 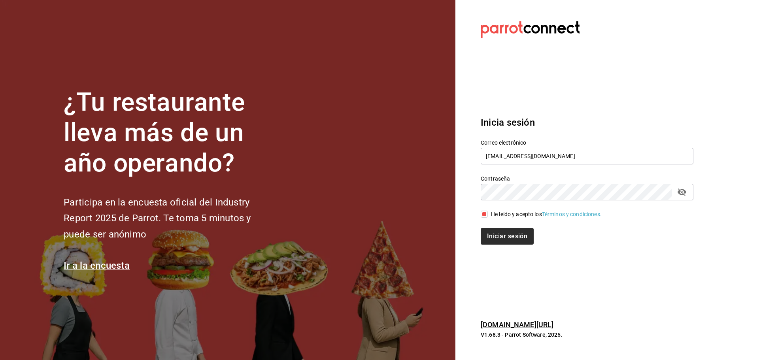 What do you see at coordinates (507, 237) in the screenshot?
I see `button: Iniciar sesión` at bounding box center [507, 237].